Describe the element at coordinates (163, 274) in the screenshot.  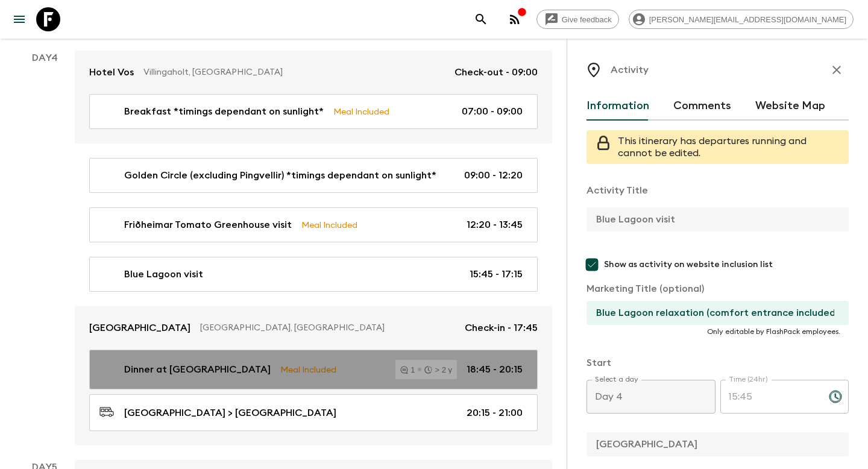
I see `p: Blue Lagoon visit` at that location.